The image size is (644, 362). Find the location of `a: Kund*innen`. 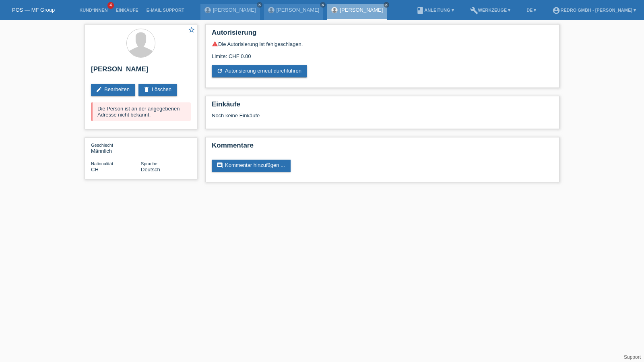

a: Kund*innen is located at coordinates (93, 10).